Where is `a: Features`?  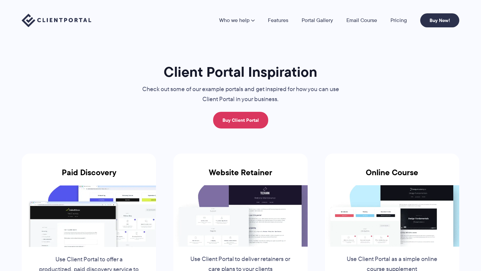
a: Features is located at coordinates (278, 20).